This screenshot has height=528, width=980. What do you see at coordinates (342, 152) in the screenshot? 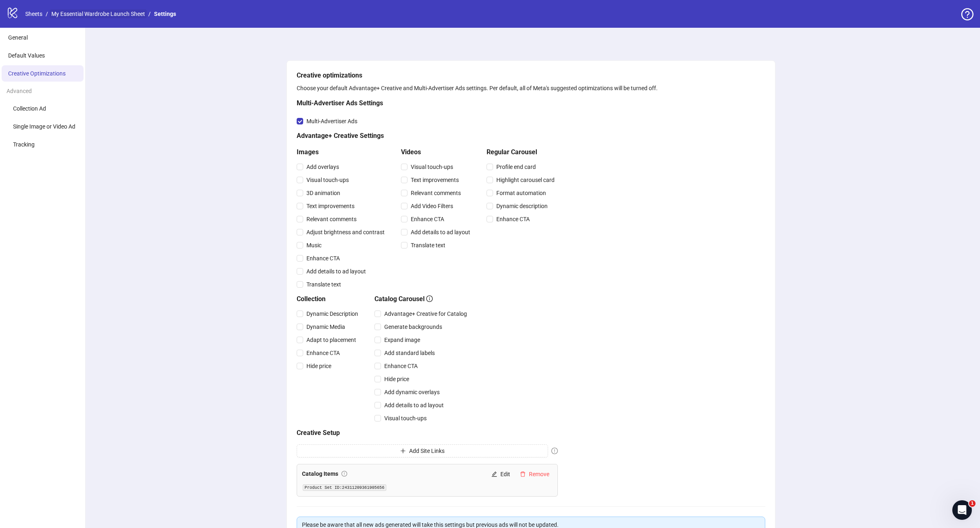
I see `h5: Images` at bounding box center [342, 152].